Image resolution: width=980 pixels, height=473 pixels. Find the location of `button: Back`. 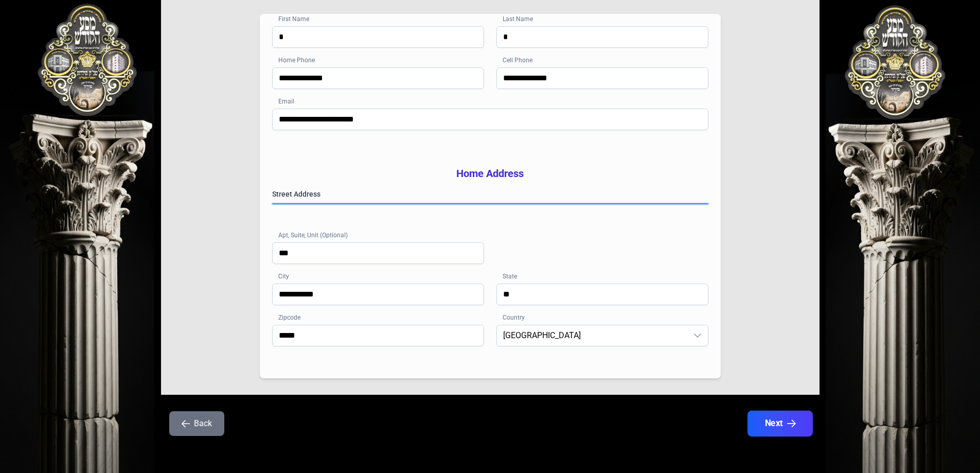

button: Back is located at coordinates (197, 424).